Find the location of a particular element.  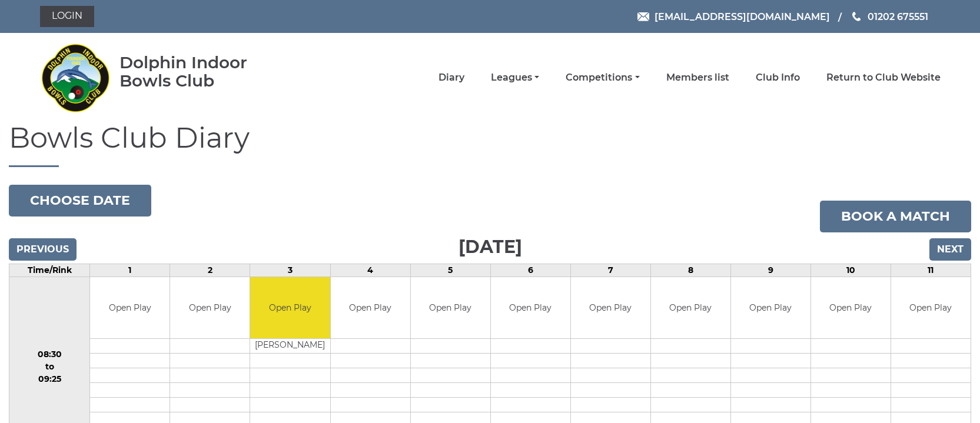

a: Phone us 01202 675551 is located at coordinates (890, 17).